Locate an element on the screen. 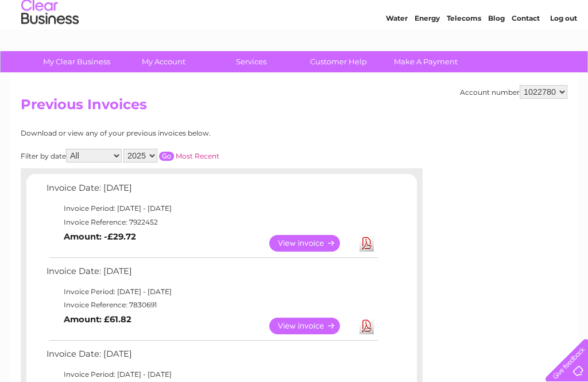 Image resolution: width=588 pixels, height=382 pixels. a: Services is located at coordinates (251, 62).